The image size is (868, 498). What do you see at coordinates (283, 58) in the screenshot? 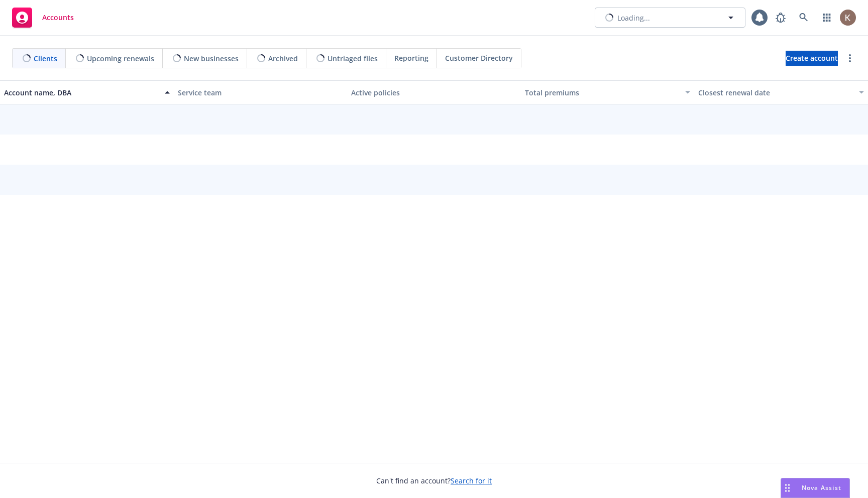
I see `span: Archived` at bounding box center [283, 58].